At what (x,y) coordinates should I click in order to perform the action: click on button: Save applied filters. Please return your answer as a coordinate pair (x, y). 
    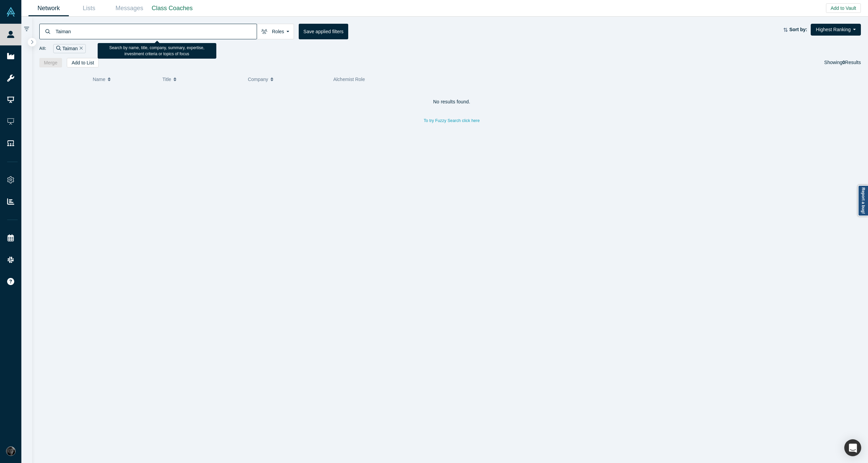
    Looking at the image, I should click on (323, 31).